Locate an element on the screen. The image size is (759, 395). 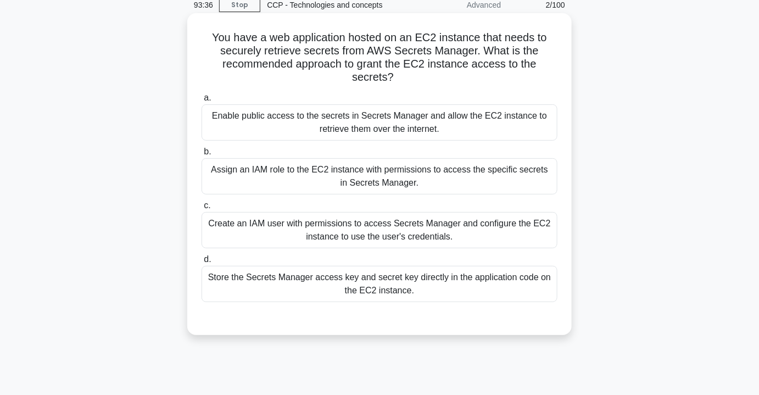
span: b. is located at coordinates (207, 151).